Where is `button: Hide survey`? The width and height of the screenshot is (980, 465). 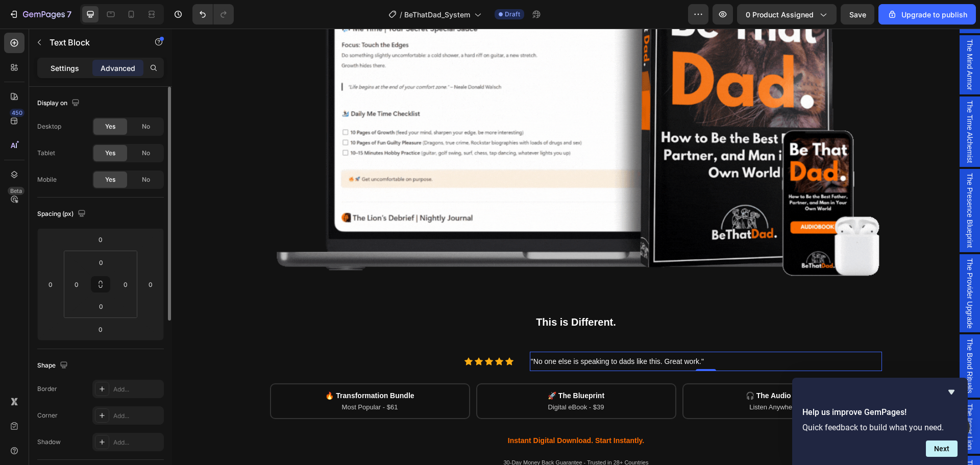
button: Hide survey is located at coordinates (951, 392).